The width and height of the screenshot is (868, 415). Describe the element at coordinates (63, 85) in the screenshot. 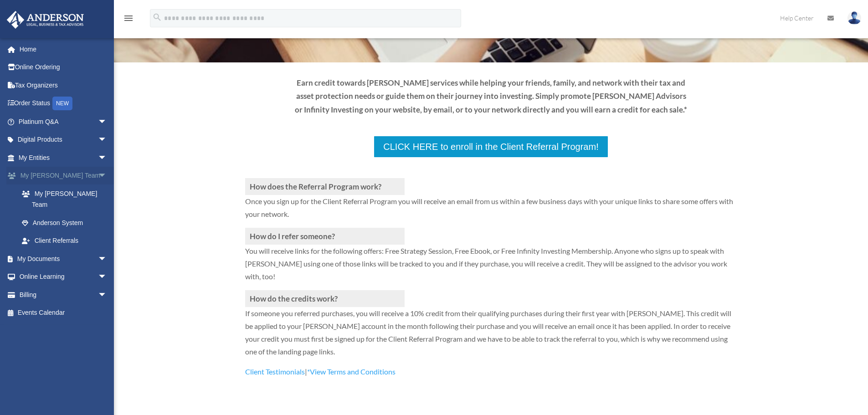

I see `a: Tax Organizers` at that location.